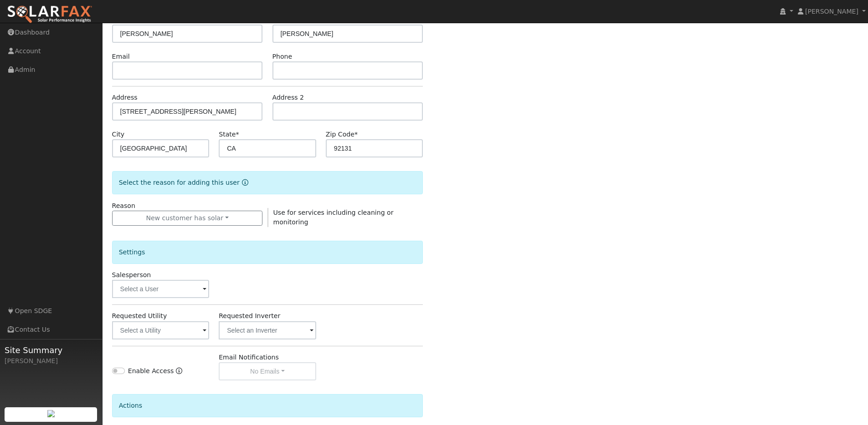 This screenshot has width=868, height=425. Describe the element at coordinates (139, 316) in the screenshot. I see `label: Requested Utility` at that location.